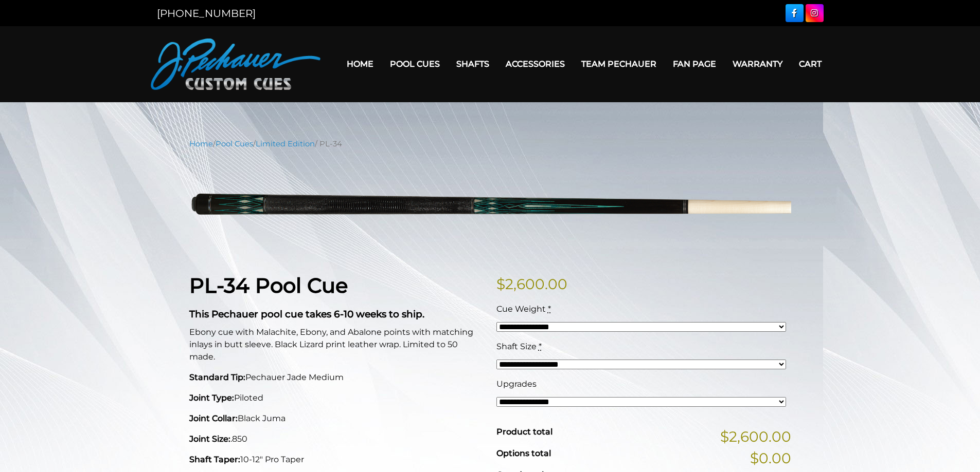  I want to click on span: $0.00, so click(771, 459).